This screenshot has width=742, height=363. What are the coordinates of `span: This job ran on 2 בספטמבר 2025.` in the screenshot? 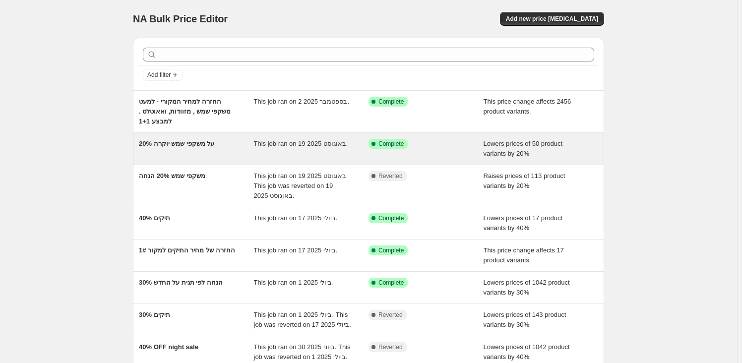 It's located at (302, 101).